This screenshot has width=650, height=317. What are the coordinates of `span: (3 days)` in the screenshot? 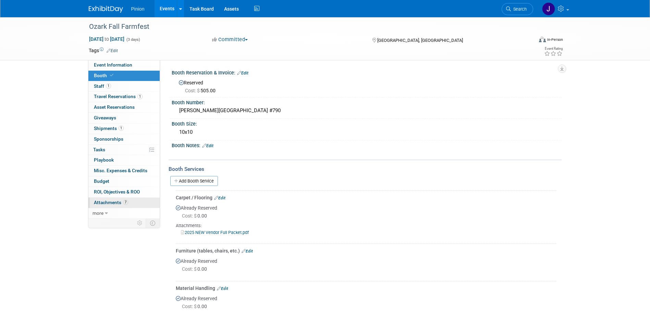 It's located at (133, 39).